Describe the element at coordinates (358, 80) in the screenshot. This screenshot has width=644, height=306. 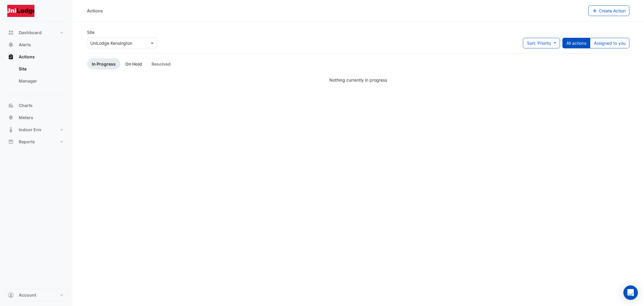
I see `div: Nothing currently in progress` at that location.